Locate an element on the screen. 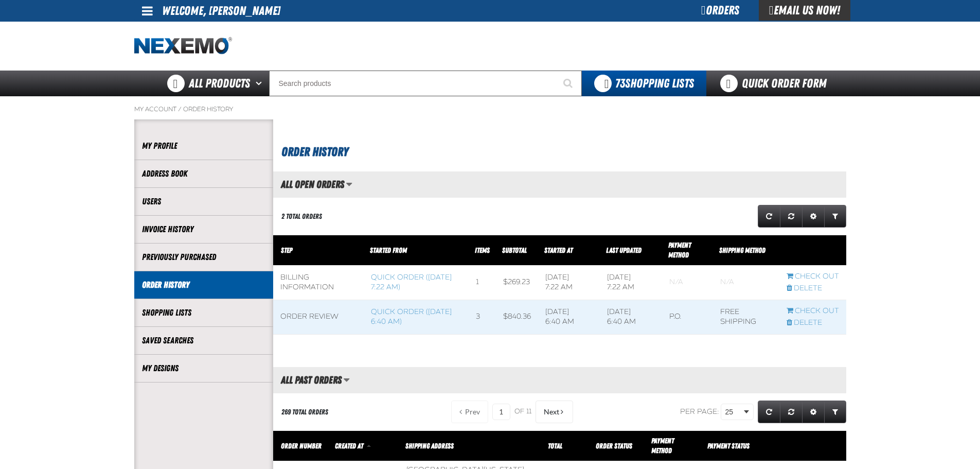 The width and height of the screenshot is (980, 469). span: Shipping Method is located at coordinates (742, 250).